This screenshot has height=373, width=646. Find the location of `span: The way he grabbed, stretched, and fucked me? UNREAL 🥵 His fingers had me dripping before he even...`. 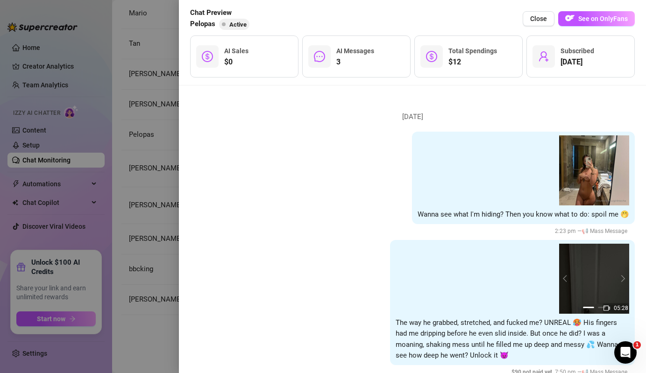

span: The way he grabbed, stretched, and fucked me? UNREAL 🥵 His fingers had me dripping before he even... is located at coordinates (507, 339).